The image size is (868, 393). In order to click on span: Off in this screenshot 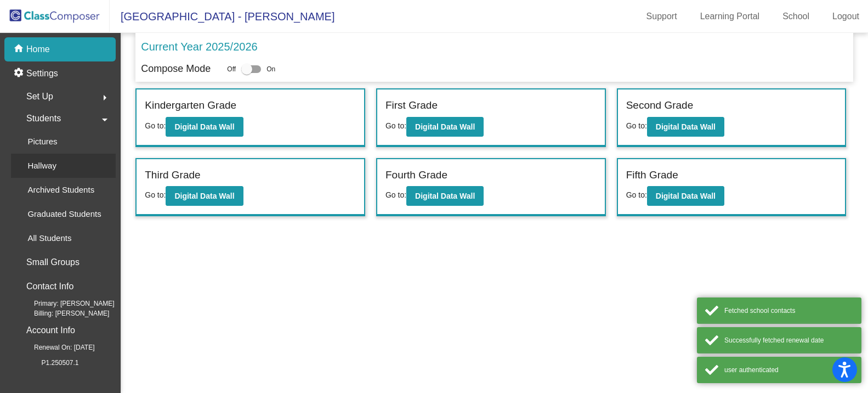, I will do `click(231, 69)`.